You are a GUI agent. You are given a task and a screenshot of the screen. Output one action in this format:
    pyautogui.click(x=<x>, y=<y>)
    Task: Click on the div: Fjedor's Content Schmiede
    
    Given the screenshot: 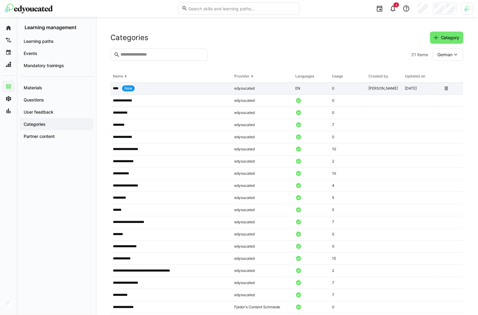 What is the action you would take?
    pyautogui.click(x=257, y=307)
    